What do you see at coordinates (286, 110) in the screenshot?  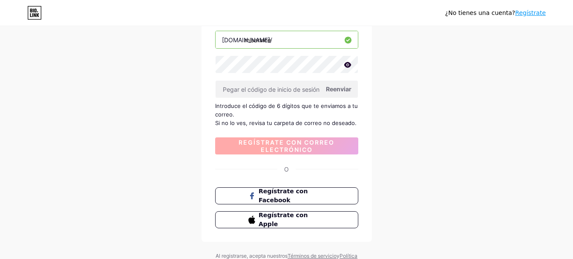 I see `font: Introduce el código de 6 dígitos que te enviamos a tu correo.` at bounding box center [286, 110].